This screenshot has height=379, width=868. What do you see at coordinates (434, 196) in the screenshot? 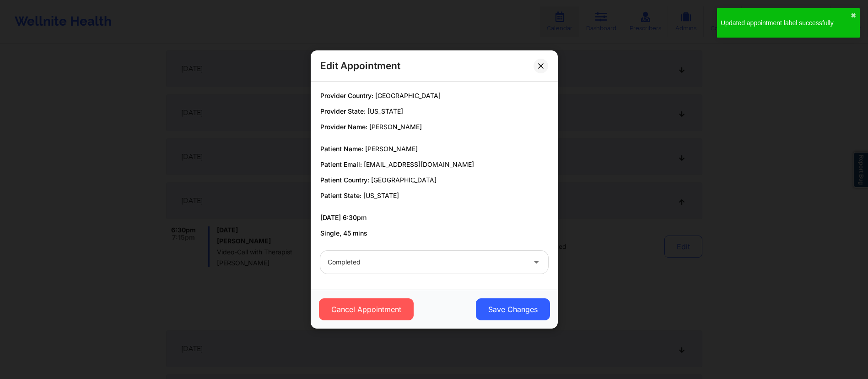
I see `p: Patient State:` at bounding box center [434, 196].